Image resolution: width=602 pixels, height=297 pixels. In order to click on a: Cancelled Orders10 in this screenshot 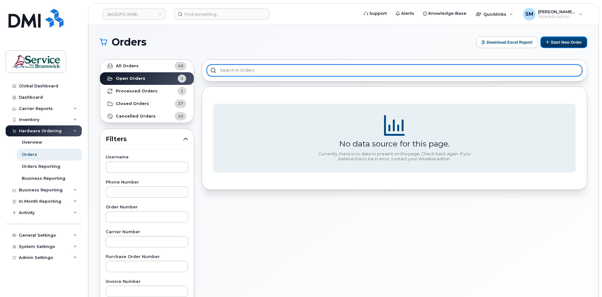, I will do `click(147, 116)`.